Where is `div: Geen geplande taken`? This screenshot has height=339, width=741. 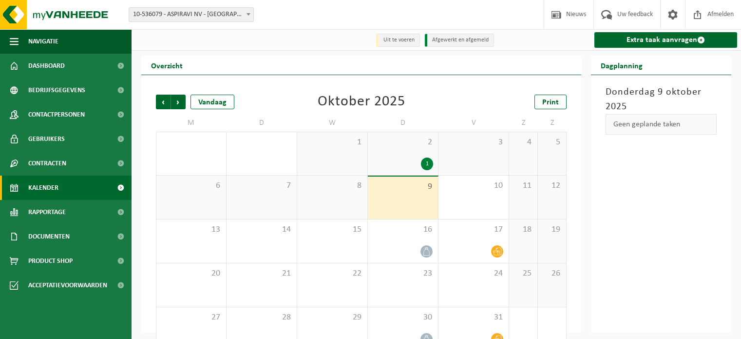
div: Geen geplande taken is located at coordinates (661, 124).